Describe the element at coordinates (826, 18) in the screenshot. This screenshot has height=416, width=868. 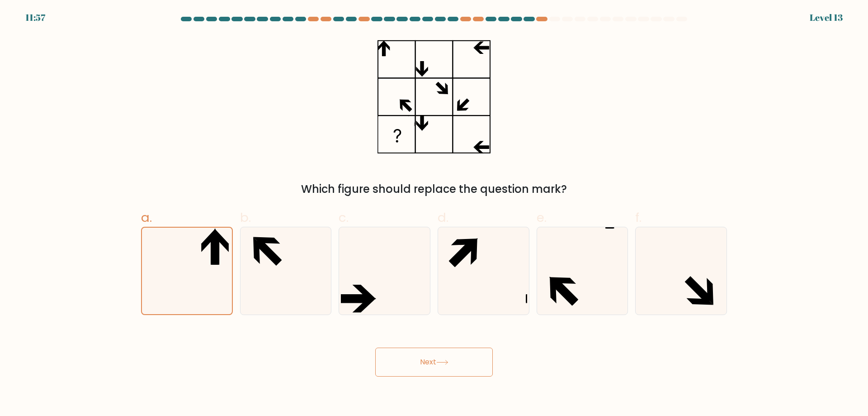
I see `div: Level 13` at that location.